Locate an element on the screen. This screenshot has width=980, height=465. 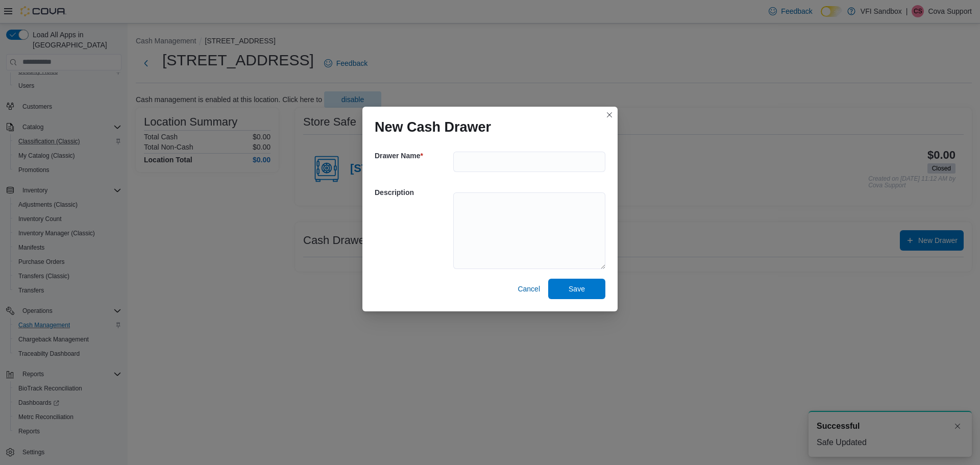
button: Save is located at coordinates (577, 289).